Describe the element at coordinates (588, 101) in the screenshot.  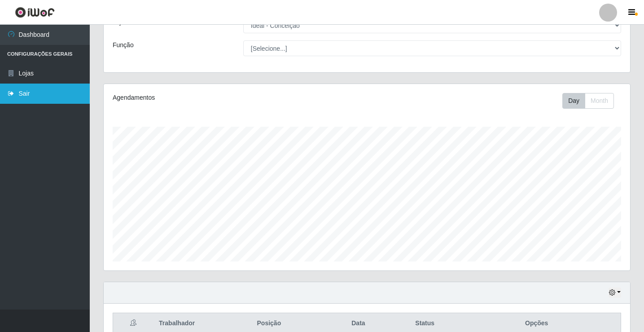
I see `div: First group` at that location.